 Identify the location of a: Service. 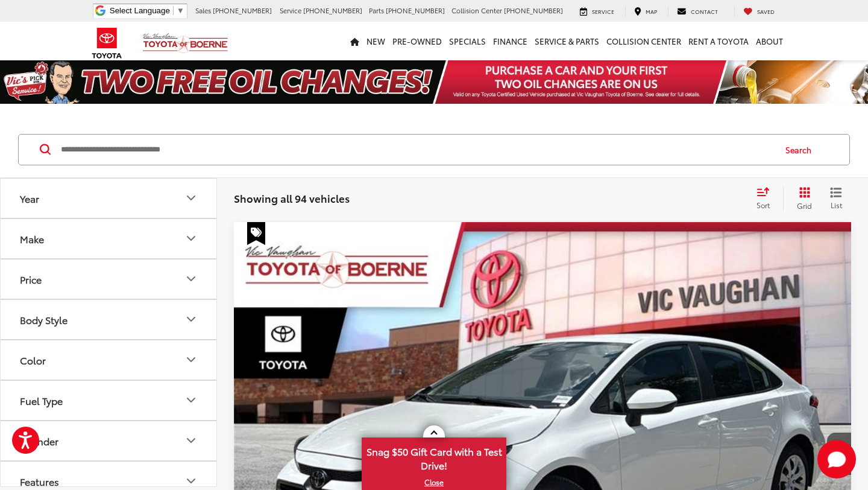
(597, 11).